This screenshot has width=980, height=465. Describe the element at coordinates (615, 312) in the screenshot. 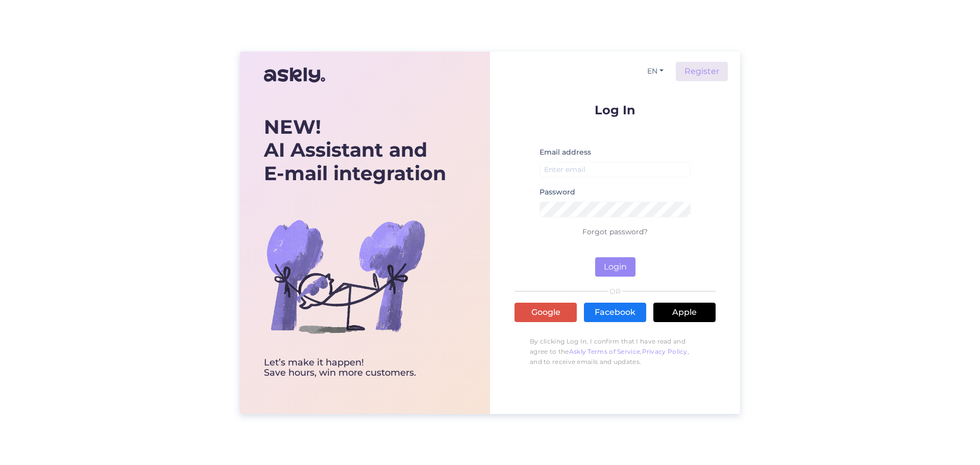

I see `a: Facebook` at that location.